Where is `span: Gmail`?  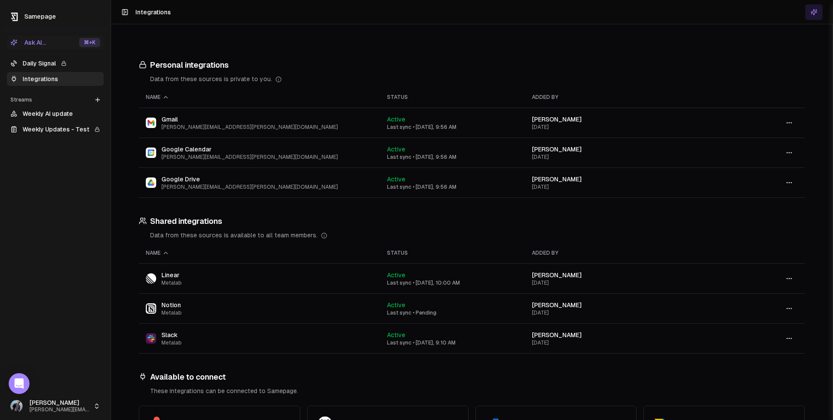
span: Gmail is located at coordinates (250, 119).